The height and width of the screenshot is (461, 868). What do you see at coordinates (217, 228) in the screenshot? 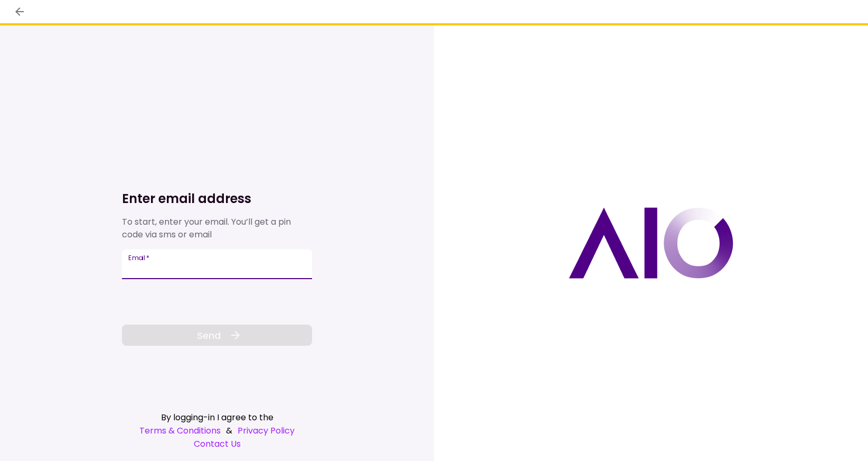
I see `div: To start, enter your email. You’ll get a pin code via sms or email` at bounding box center [217, 228].